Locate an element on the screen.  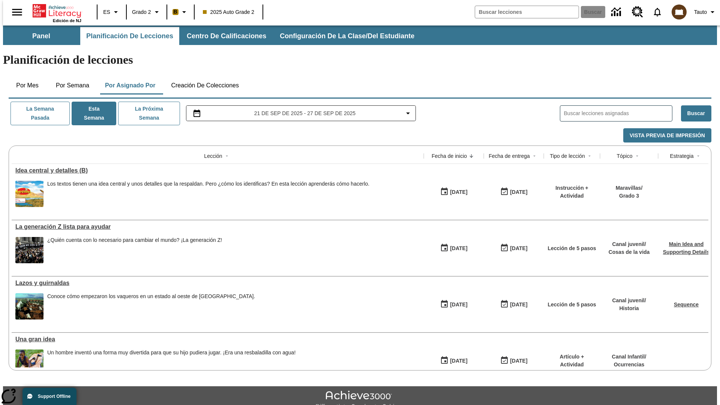
p: Instrucción + Actividad is located at coordinates (572, 192).